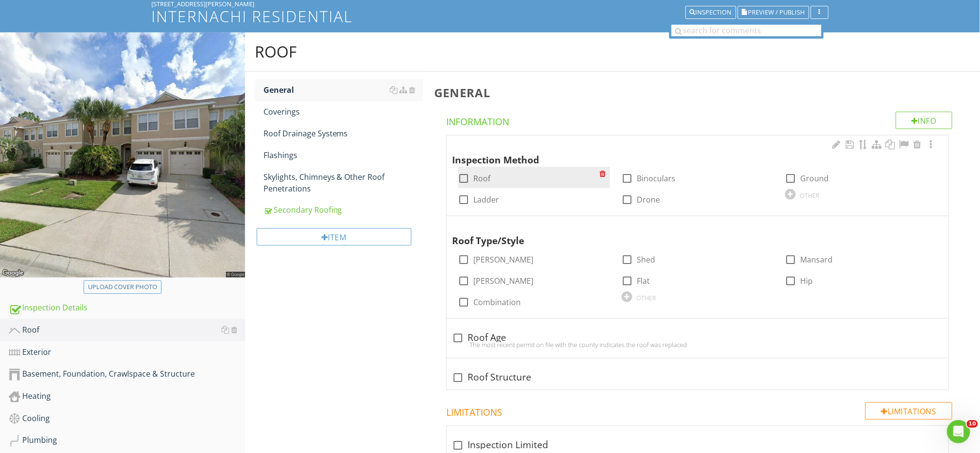  What do you see at coordinates (777, 12) in the screenshot?
I see `span: Preview / Publish` at bounding box center [777, 12].